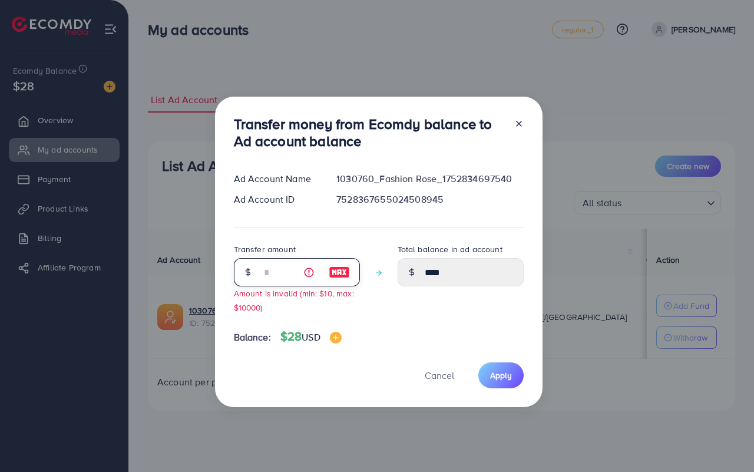 The width and height of the screenshot is (754, 472). Describe the element at coordinates (252, 337) in the screenshot. I see `span: Balance:` at that location.